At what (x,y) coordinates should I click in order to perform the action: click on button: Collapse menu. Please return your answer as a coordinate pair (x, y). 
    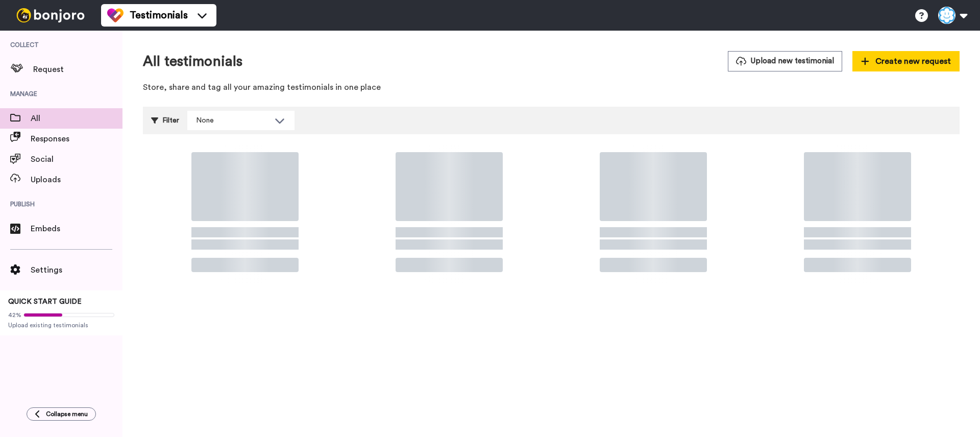
    Looking at the image, I should click on (61, 414).